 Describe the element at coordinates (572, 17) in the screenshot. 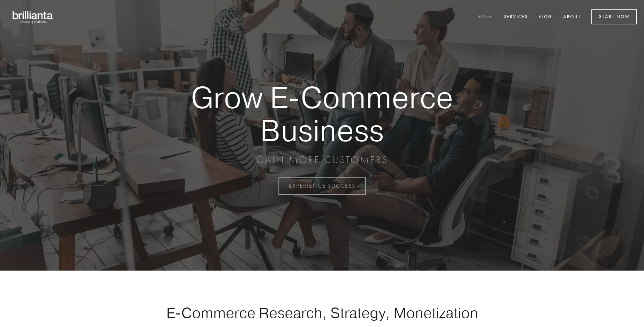

I see `a: About` at that location.